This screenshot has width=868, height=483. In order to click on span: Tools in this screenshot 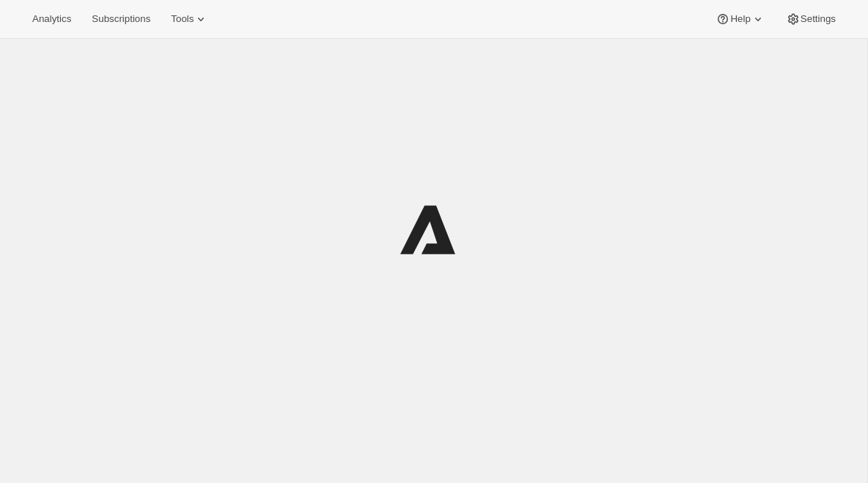, I will do `click(182, 19)`.